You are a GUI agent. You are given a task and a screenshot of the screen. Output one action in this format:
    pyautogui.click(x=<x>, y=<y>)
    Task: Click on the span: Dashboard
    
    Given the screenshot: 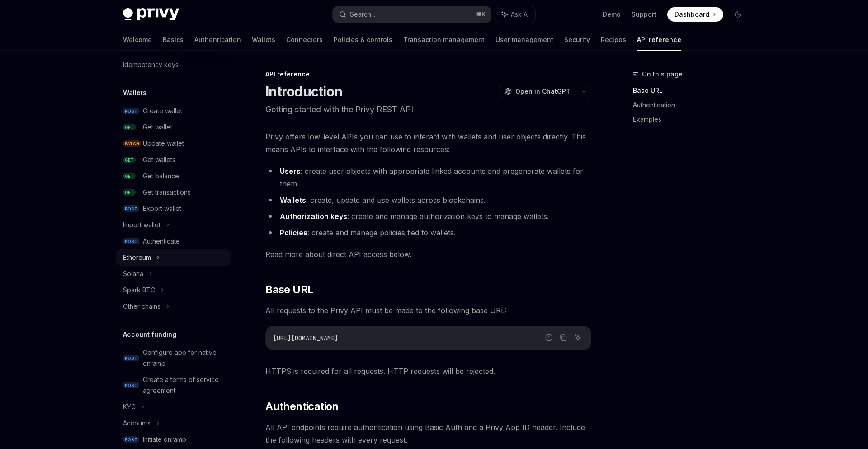 What is the action you would take?
    pyautogui.click(x=692, y=15)
    